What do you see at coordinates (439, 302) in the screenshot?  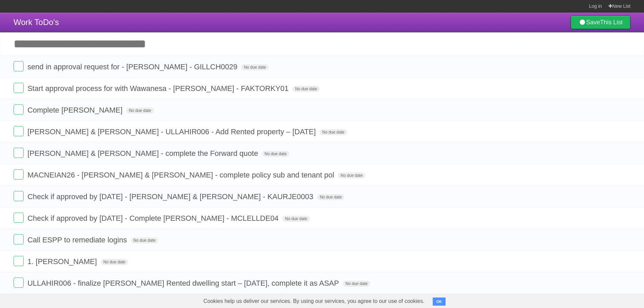 I see `button: OK` at bounding box center [439, 302].